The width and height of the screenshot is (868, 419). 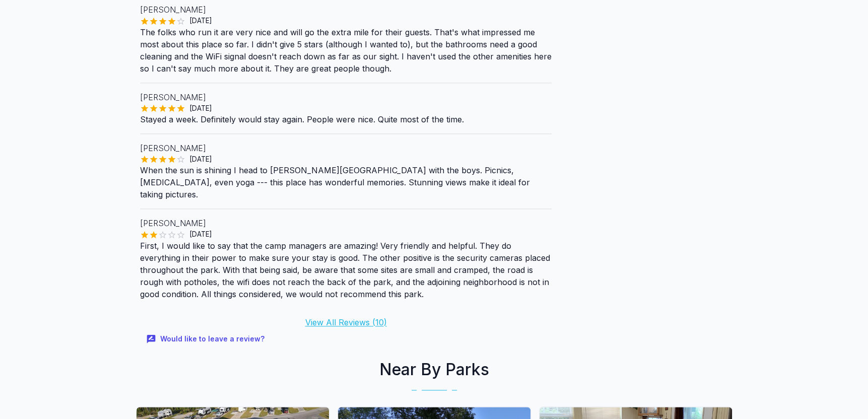 What do you see at coordinates (206, 339) in the screenshot?
I see `button: Would like to leave a review?` at bounding box center [206, 339].